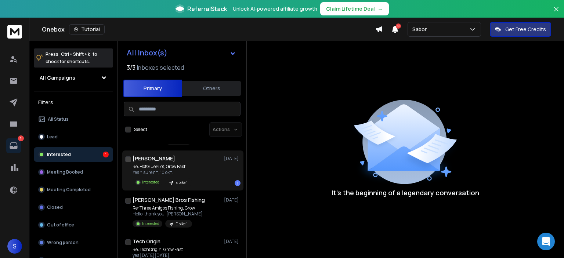  What do you see at coordinates (520, 29) in the screenshot?
I see `button: Get Free Credits` at bounding box center [520, 29].